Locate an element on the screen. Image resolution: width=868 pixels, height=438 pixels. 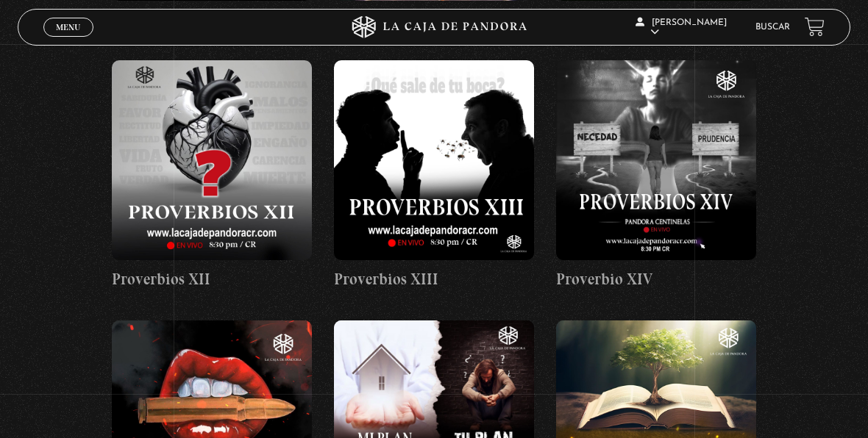
a: Proverbios XIII is located at coordinates (434, 175).